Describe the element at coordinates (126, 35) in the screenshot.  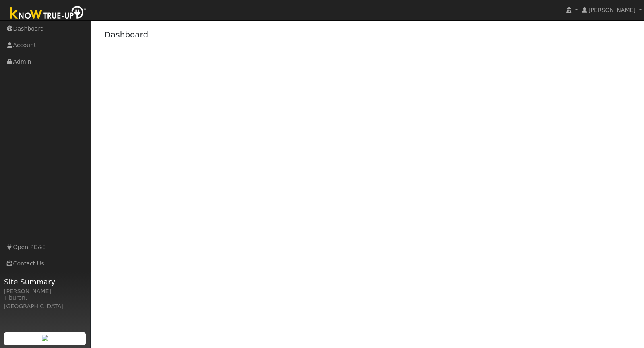
I see `a: Dashboard` at that location.